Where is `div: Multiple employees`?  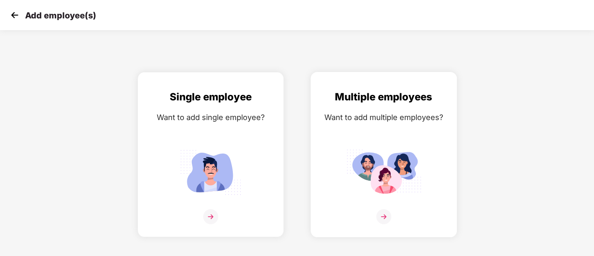 div: Multiple employees is located at coordinates (384, 97).